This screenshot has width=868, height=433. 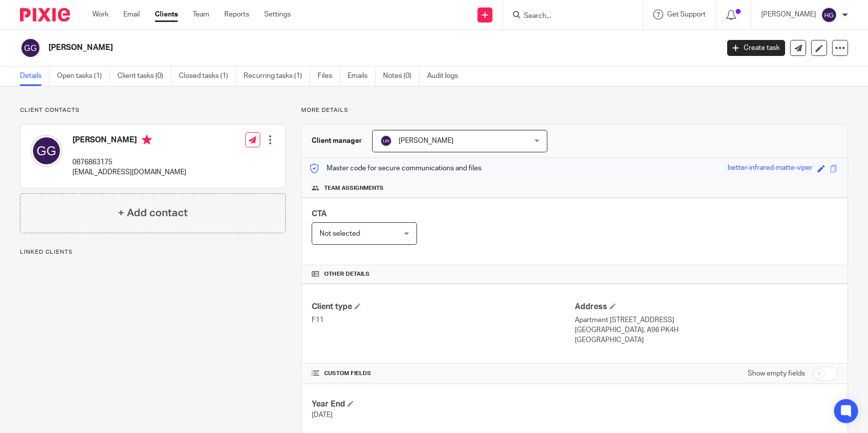 I want to click on i: Primary, so click(x=147, y=140).